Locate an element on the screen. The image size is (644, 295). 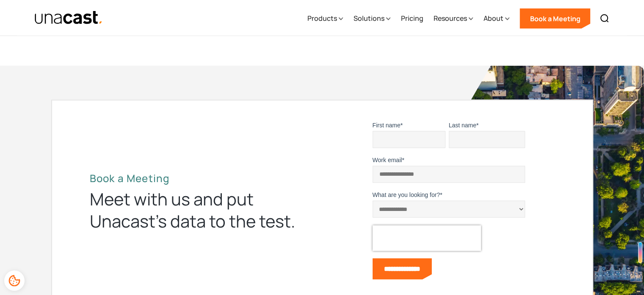
span: First name is located at coordinates (387, 125).